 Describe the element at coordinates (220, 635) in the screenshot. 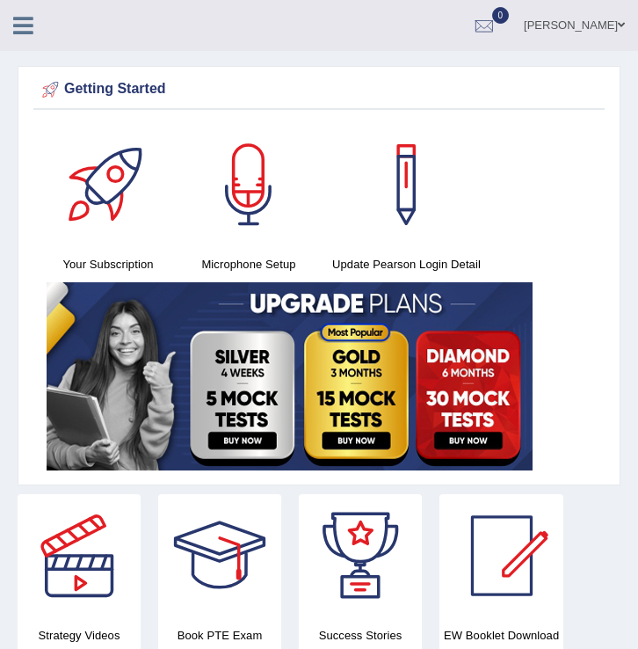

I see `h4: Book PTE Exam` at that location.